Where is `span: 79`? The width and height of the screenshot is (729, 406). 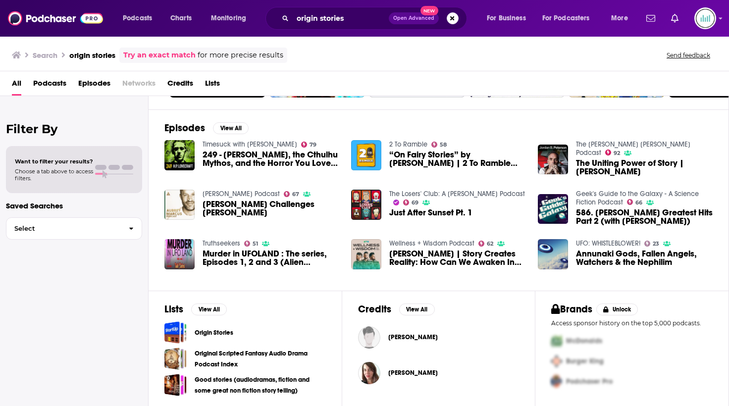 span: 79 is located at coordinates (313, 145).